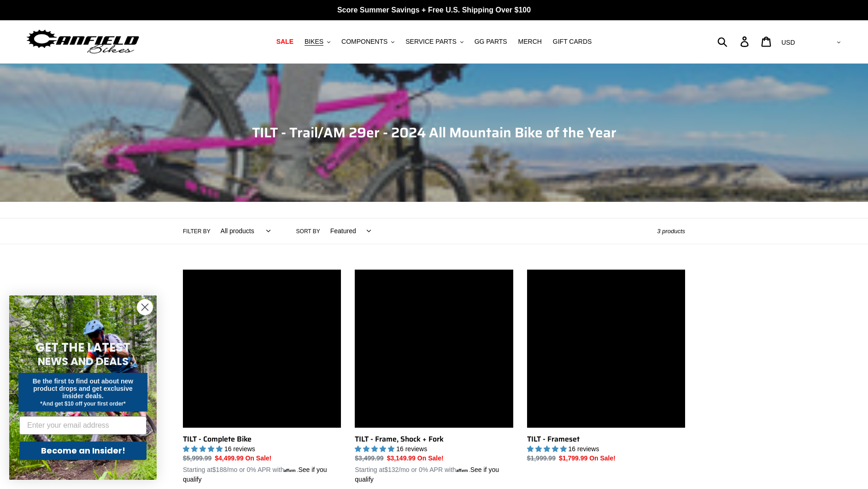 The height and width of the screenshot is (489, 868). What do you see at coordinates (197, 231) in the screenshot?
I see `label: Filter by` at bounding box center [197, 231].